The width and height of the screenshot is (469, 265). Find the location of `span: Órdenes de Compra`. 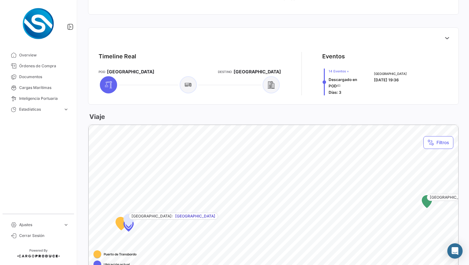

span: Órdenes de Compra is located at coordinates (44, 66).